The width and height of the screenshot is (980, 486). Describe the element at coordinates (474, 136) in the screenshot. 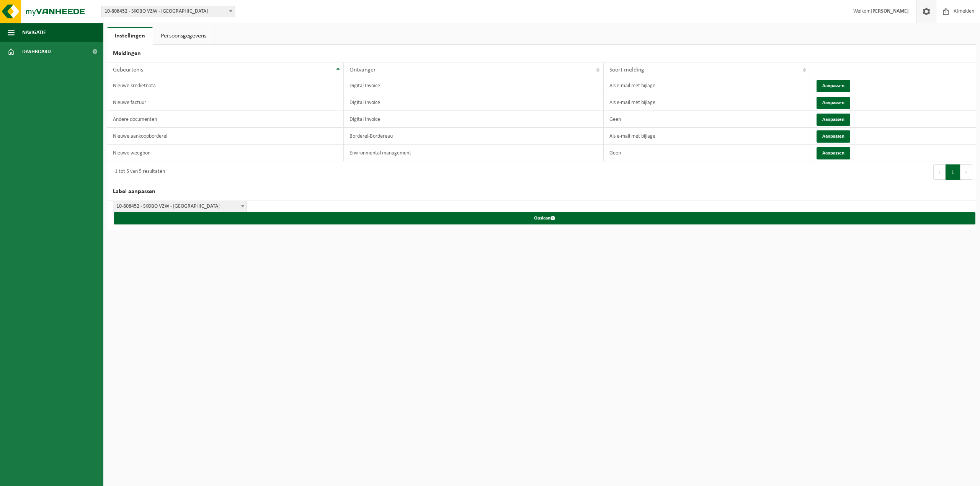

I see `td: Borderel-Bordereau` at that location.